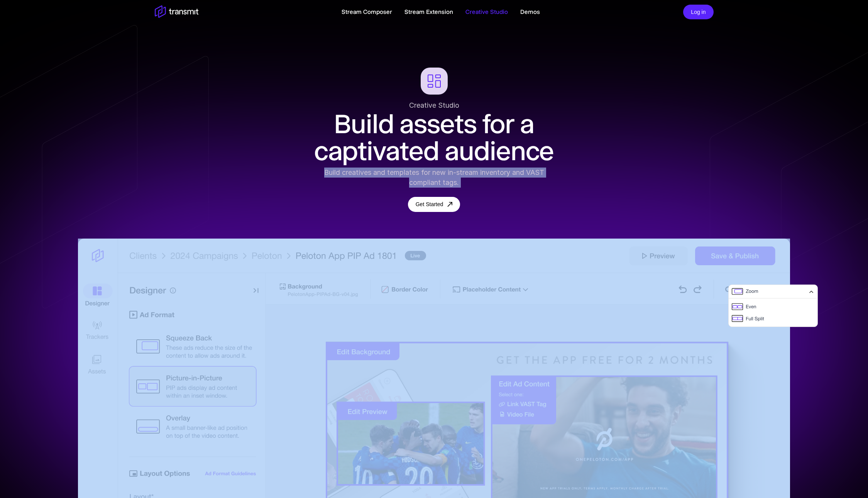  I want to click on a: Log in, so click(698, 11).